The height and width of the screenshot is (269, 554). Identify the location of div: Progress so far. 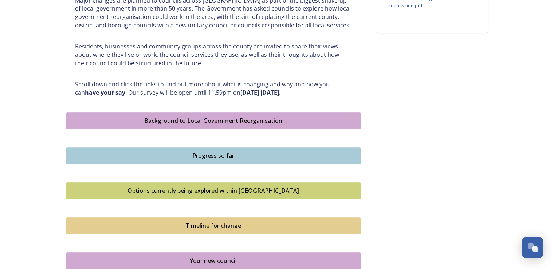
(214, 156).